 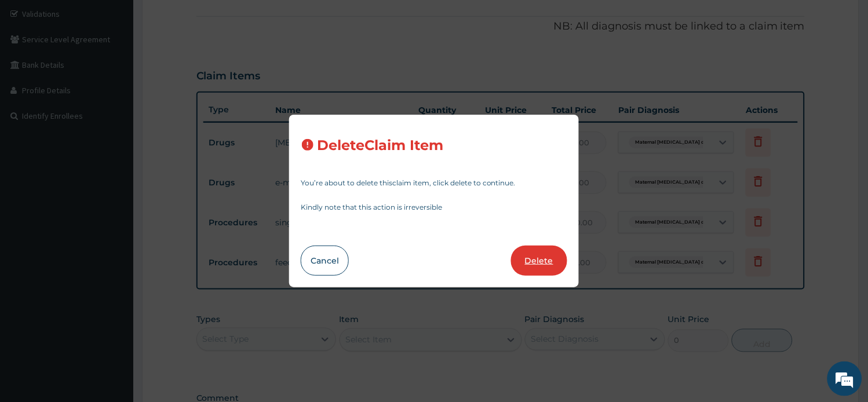 I want to click on img: d_794563401_company_1708531726252_794563401, so click(x=34, y=72).